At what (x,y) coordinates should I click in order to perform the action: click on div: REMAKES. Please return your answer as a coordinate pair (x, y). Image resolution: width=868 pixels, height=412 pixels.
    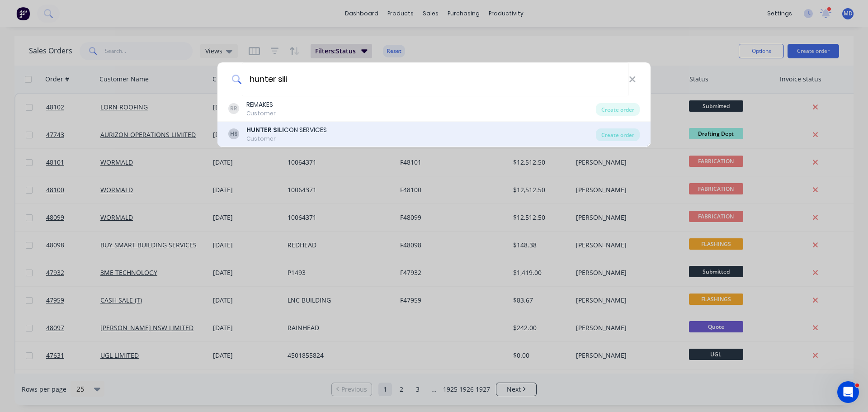
    Looking at the image, I should click on (261, 104).